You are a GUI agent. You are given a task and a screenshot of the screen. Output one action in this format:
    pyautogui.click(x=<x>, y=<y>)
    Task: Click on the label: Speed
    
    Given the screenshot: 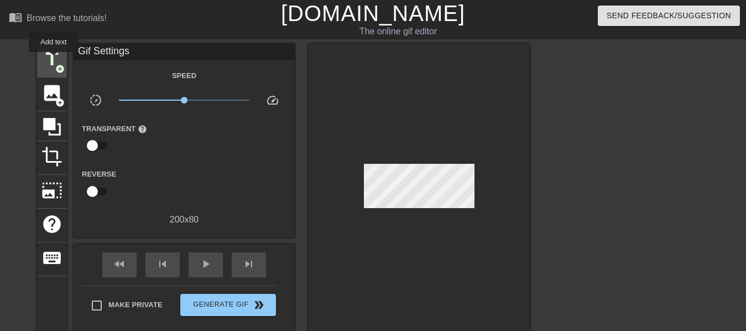 What is the action you would take?
    pyautogui.click(x=184, y=76)
    